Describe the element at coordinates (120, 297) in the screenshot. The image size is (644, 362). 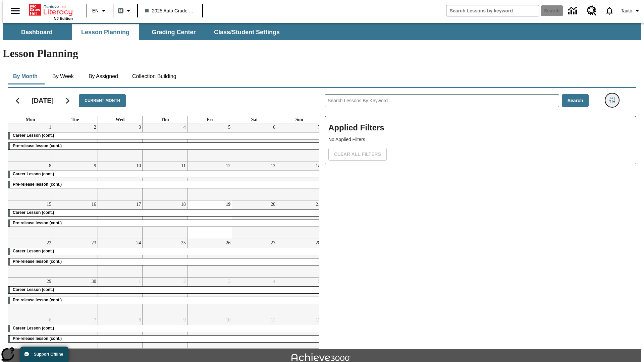
I see `td: October 1, 2025` at that location.